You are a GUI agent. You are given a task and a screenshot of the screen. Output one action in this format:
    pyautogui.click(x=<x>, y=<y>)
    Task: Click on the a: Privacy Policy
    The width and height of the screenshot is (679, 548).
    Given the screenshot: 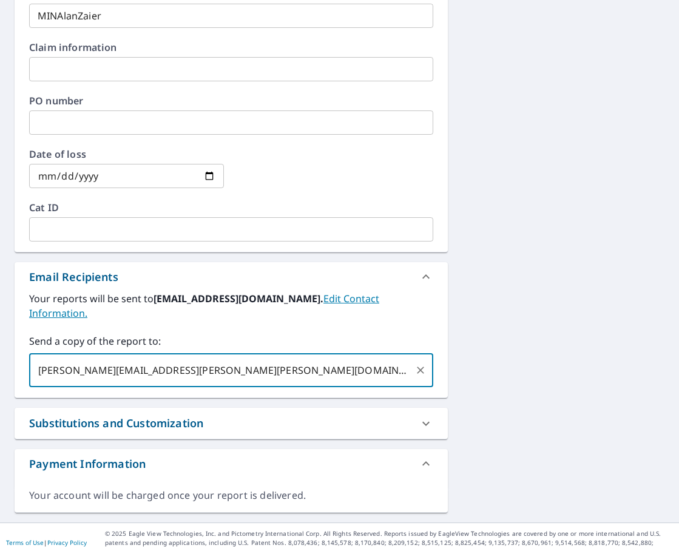 What is the action you would take?
    pyautogui.click(x=67, y=543)
    